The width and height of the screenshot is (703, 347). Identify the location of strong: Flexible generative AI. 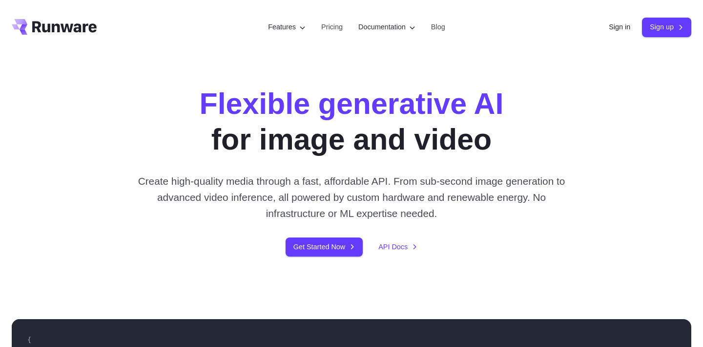
(352, 104).